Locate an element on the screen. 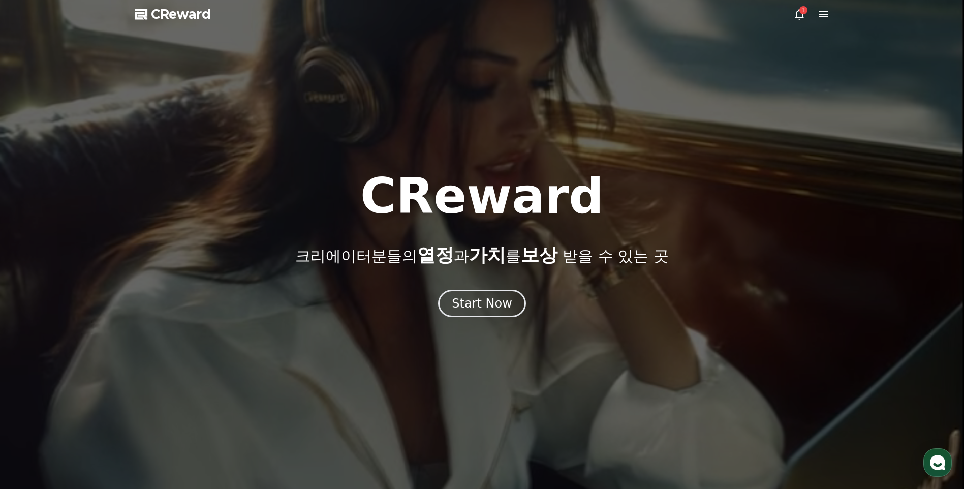 This screenshot has height=489, width=964. div: 1 is located at coordinates (803, 10).